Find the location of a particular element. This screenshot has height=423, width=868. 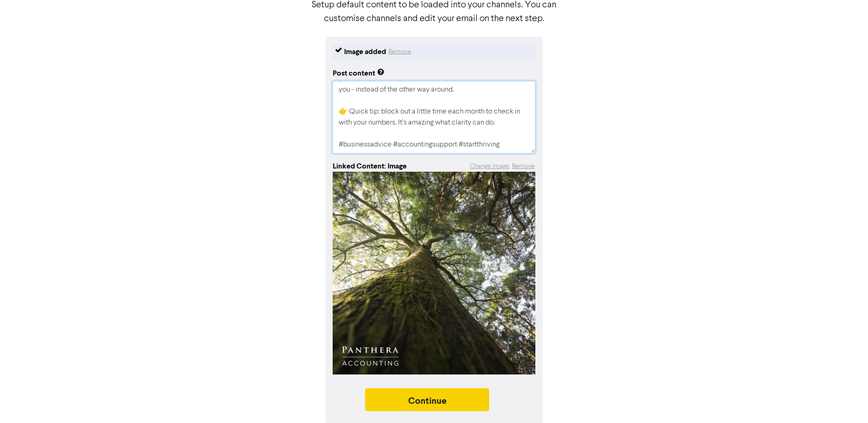

div: Post content is located at coordinates (358, 73).